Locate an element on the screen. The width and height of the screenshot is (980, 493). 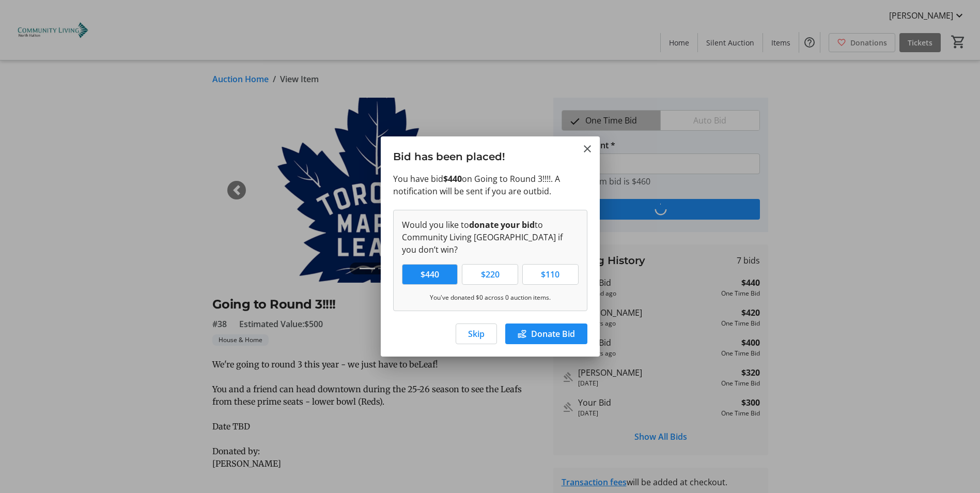
button: Skip is located at coordinates (476, 334).